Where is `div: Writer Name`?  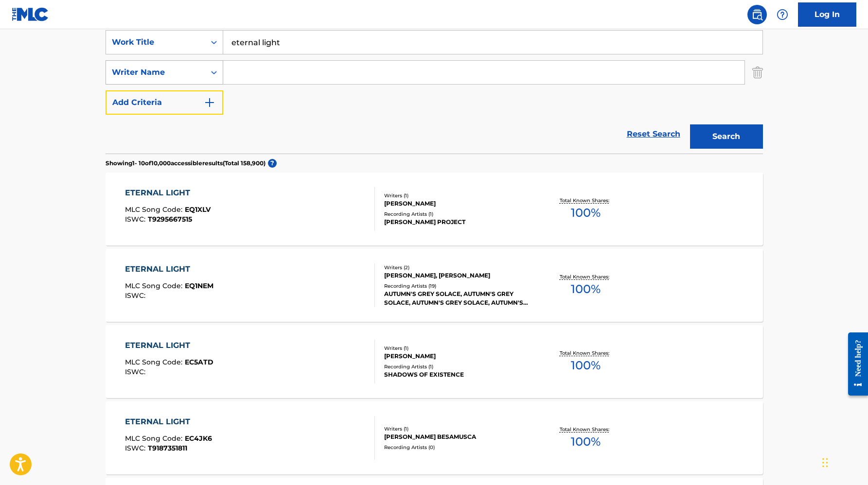 div: Writer Name is located at coordinates (156, 73).